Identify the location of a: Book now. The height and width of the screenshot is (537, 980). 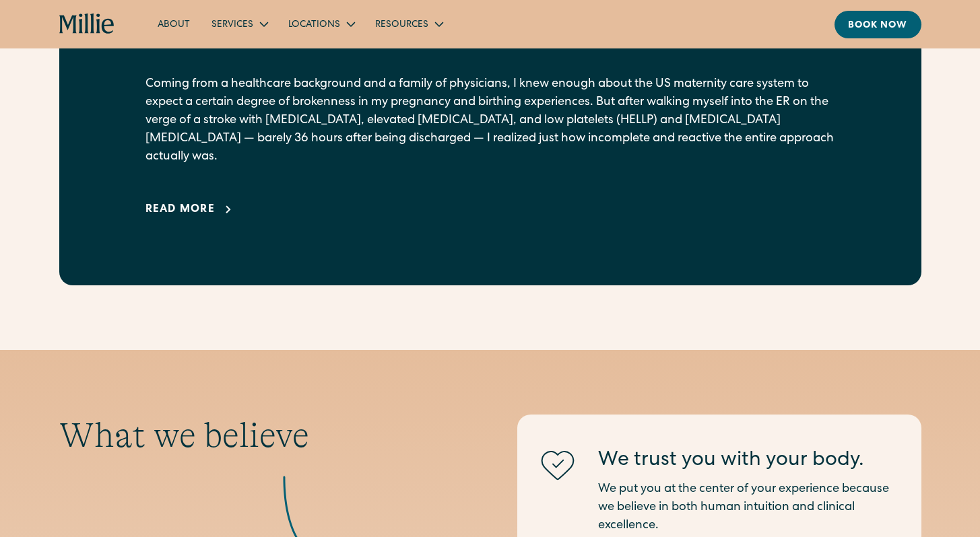
(878, 25).